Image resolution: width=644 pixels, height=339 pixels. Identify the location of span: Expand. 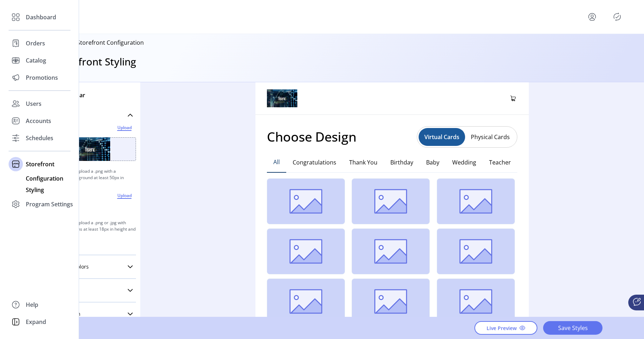
(36, 322).